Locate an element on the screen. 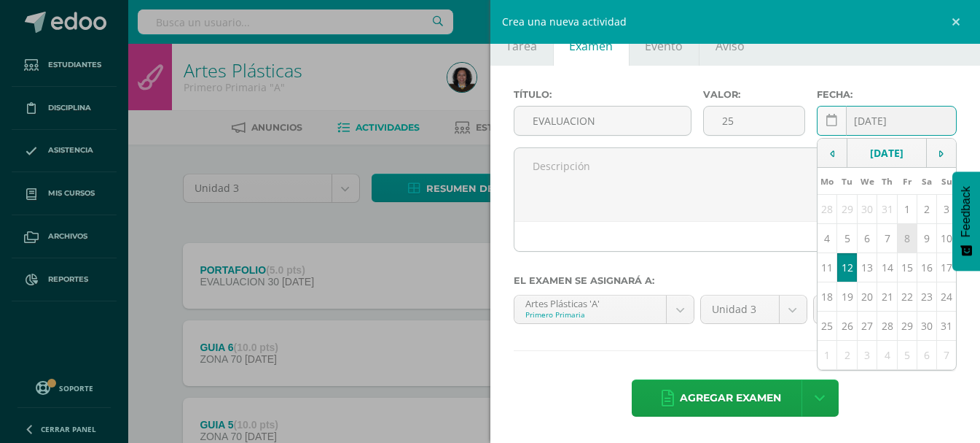 The height and width of the screenshot is (443, 980). td: 17 is located at coordinates (947, 268).